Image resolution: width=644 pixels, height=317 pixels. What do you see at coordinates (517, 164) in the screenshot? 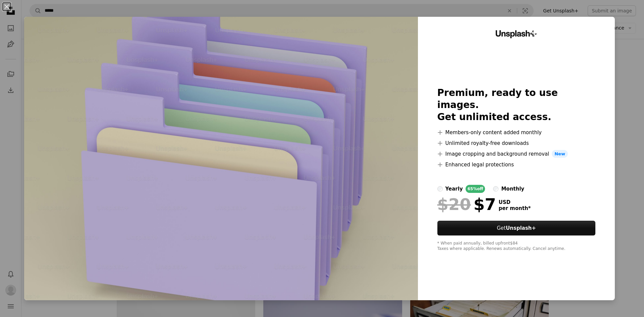
I see `li: Enhanced legal protections` at bounding box center [517, 164].